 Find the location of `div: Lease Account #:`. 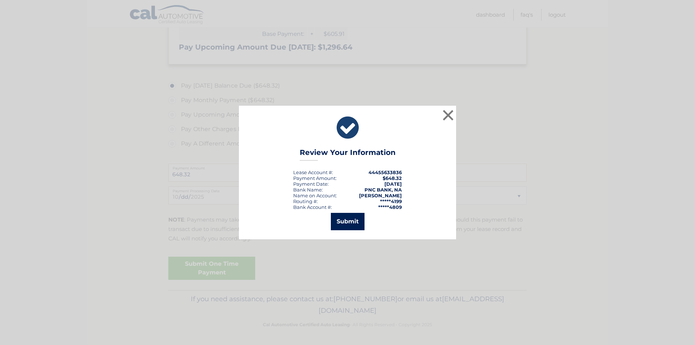

div: Lease Account #: is located at coordinates (313, 172).